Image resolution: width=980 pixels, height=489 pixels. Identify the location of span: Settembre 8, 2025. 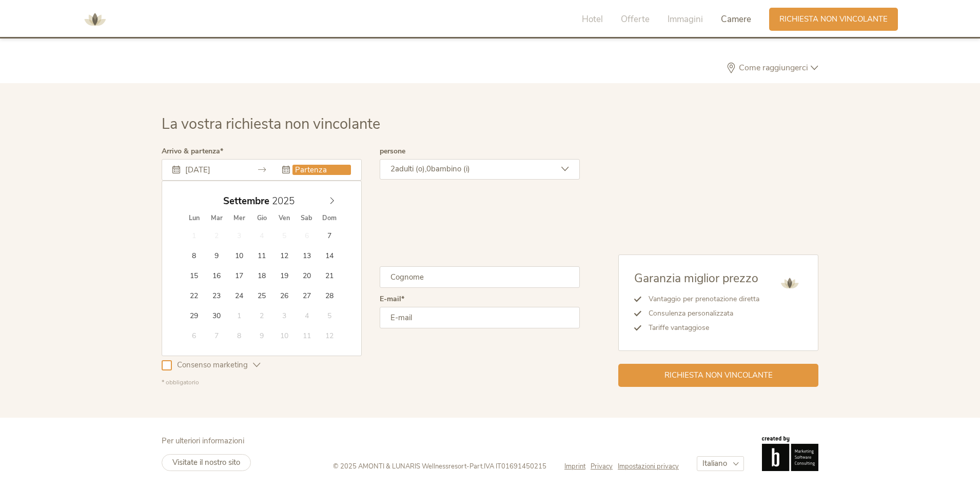
(194, 255).